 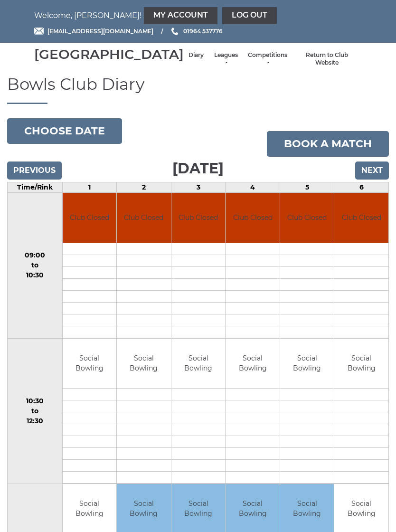 I want to click on a: Phone us 01964 537776, so click(x=196, y=31).